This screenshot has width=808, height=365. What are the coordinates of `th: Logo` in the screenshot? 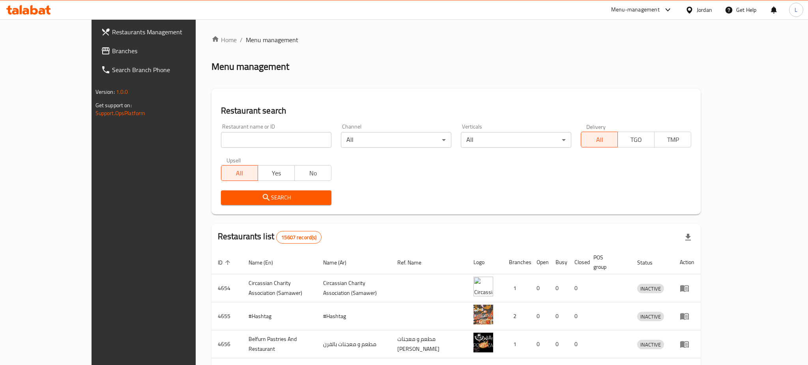 It's located at (485, 262).